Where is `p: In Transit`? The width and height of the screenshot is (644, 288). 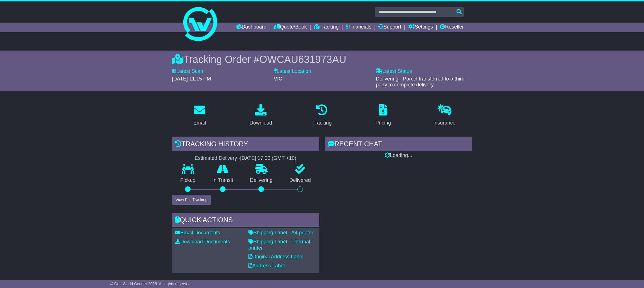 p: In Transit is located at coordinates (223, 180).